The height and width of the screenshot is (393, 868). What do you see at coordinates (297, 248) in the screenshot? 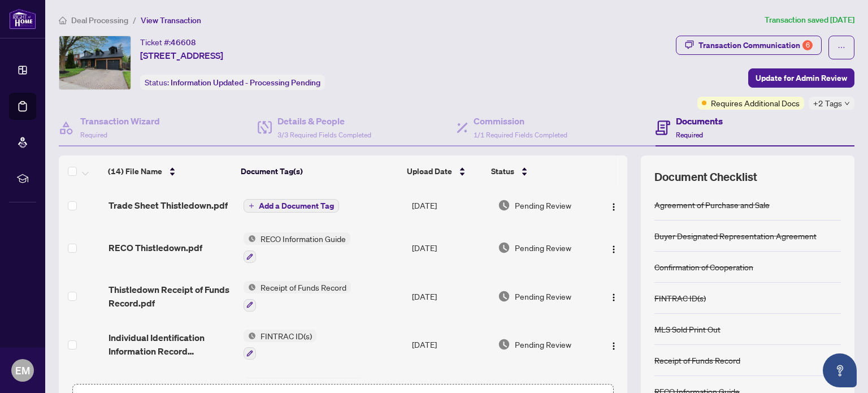
I see `button: Status IconRECO Information Guide` at bounding box center [297, 248].